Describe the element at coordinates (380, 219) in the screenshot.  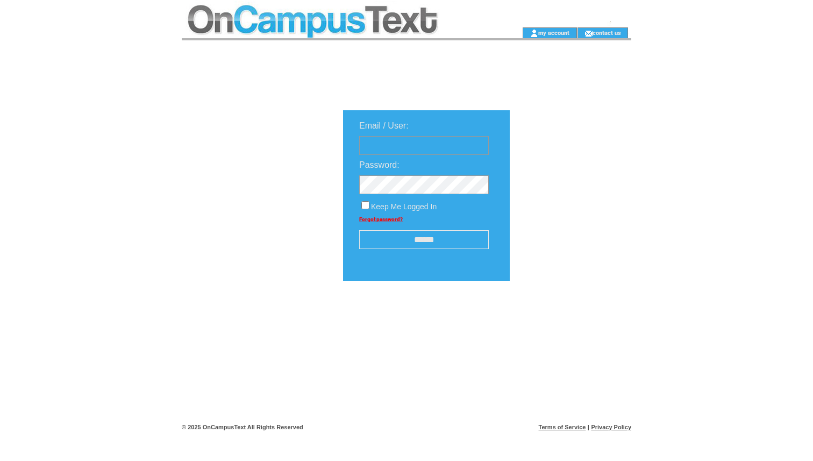
I see `a: Forgot password?` at that location.